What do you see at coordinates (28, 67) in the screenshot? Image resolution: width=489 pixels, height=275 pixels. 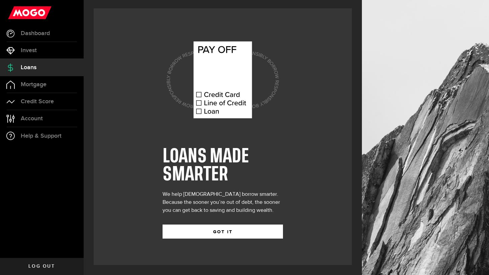 I see `span: Loans` at bounding box center [28, 67].